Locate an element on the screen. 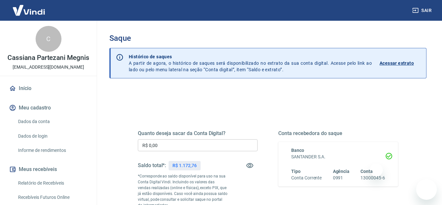 This screenshot has width=442, height=205. p: R$ 1.172,76 is located at coordinates (184, 165).